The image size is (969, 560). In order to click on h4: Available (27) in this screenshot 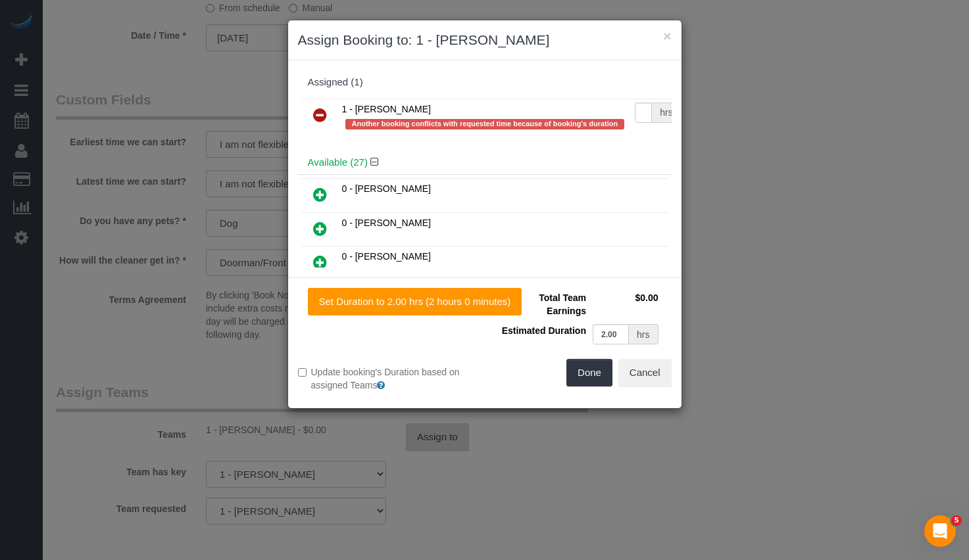, I will do `click(485, 162)`.